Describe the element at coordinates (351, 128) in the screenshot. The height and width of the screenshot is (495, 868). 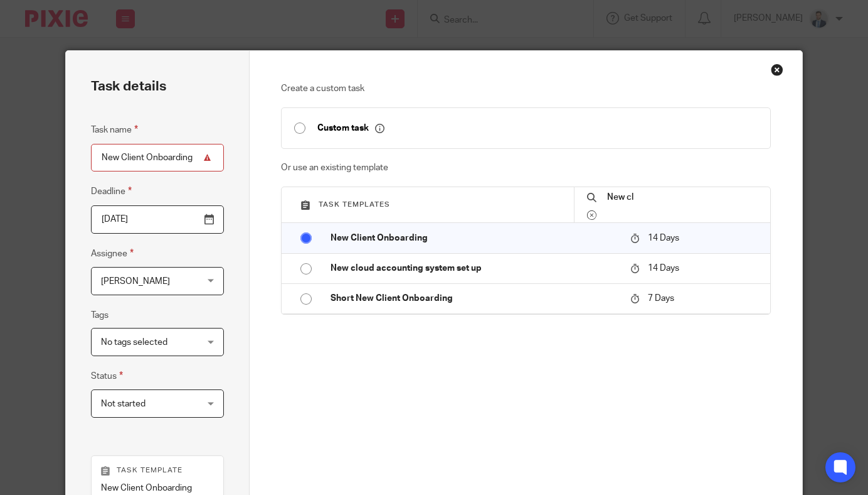
I see `p: Custom task` at that location.